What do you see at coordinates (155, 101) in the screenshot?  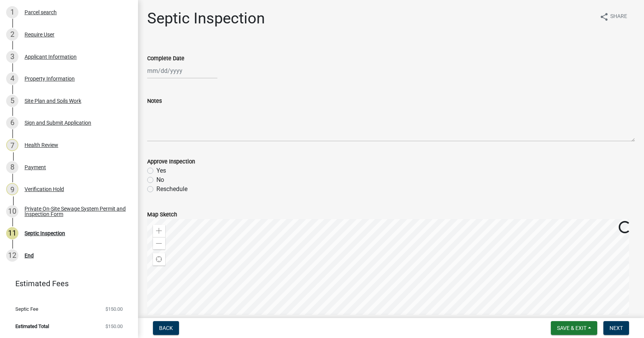 I see `label: Notes` at bounding box center [155, 101].